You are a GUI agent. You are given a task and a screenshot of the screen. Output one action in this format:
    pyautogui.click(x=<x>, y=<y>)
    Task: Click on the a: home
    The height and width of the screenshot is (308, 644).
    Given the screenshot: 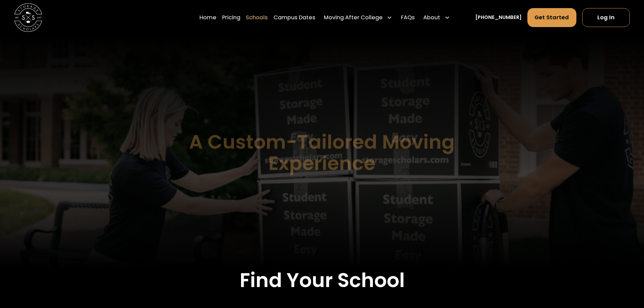 What is the action you would take?
    pyautogui.click(x=28, y=17)
    